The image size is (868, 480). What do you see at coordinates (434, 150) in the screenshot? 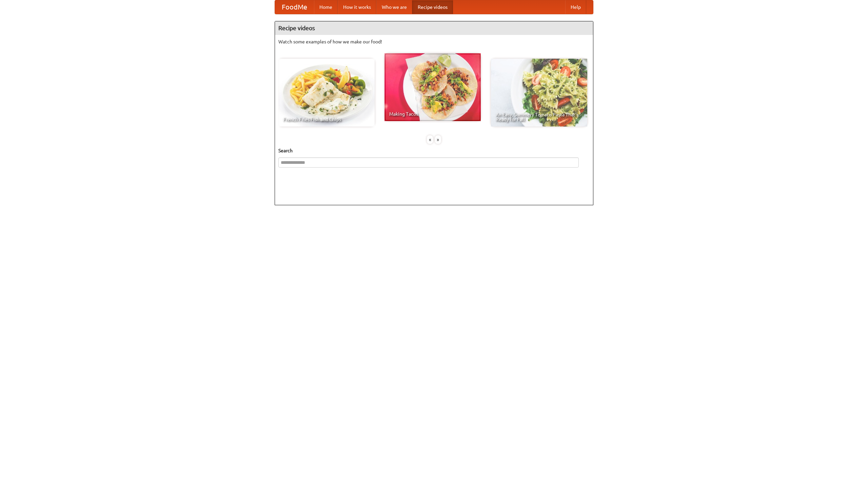
I see `h5: Search` at bounding box center [434, 150].